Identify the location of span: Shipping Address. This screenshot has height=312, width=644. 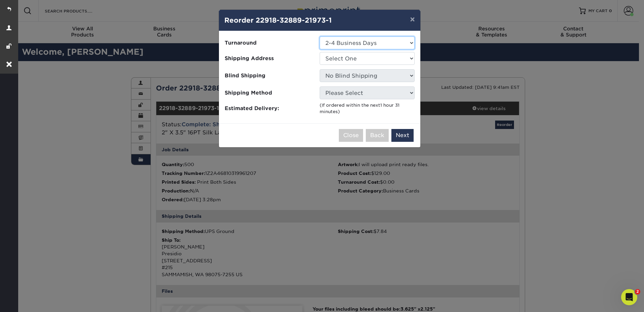
(270, 59).